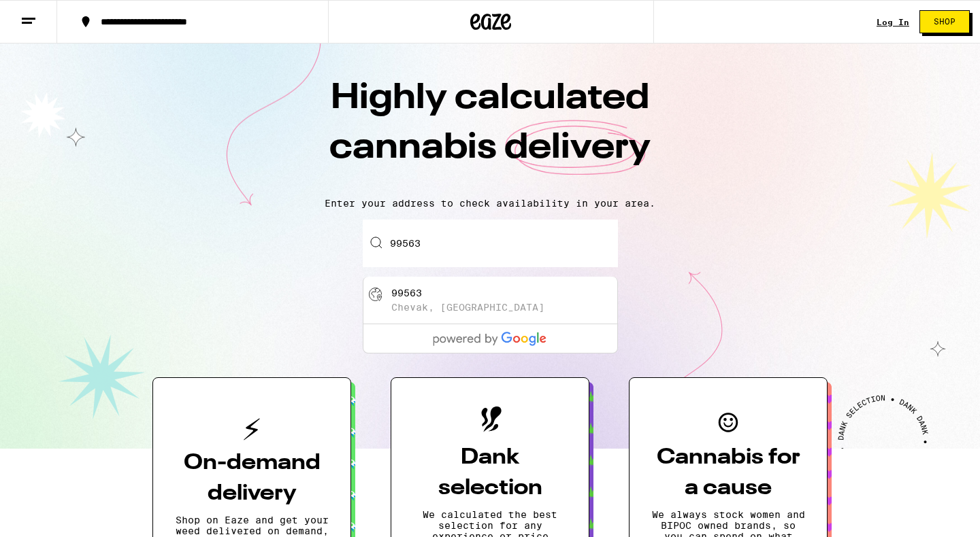 Image resolution: width=980 pixels, height=537 pixels. I want to click on h3: On-demand delivery, so click(252, 479).